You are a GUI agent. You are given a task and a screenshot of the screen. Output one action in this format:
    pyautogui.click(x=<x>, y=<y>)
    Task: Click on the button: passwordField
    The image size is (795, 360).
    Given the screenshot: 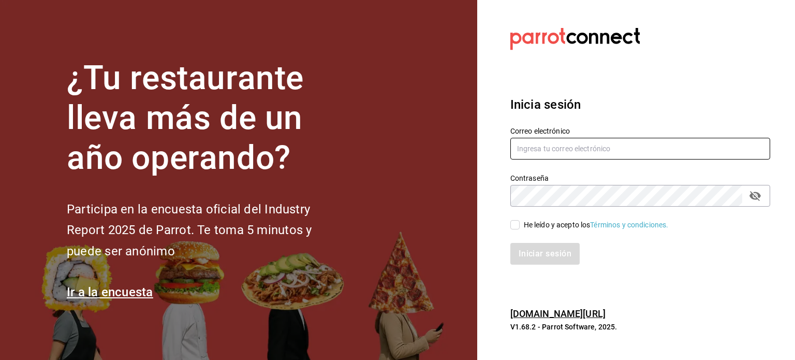 What is the action you would take?
    pyautogui.click(x=755, y=196)
    